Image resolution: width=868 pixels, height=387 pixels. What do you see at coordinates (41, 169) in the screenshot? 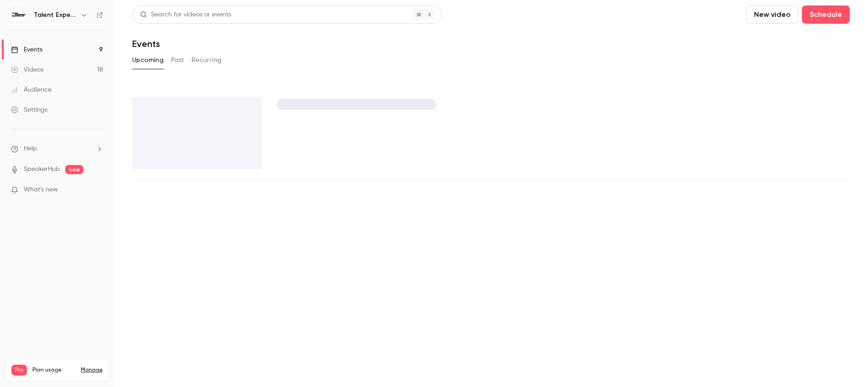
I see `a: SpeakerHub` at bounding box center [41, 169].